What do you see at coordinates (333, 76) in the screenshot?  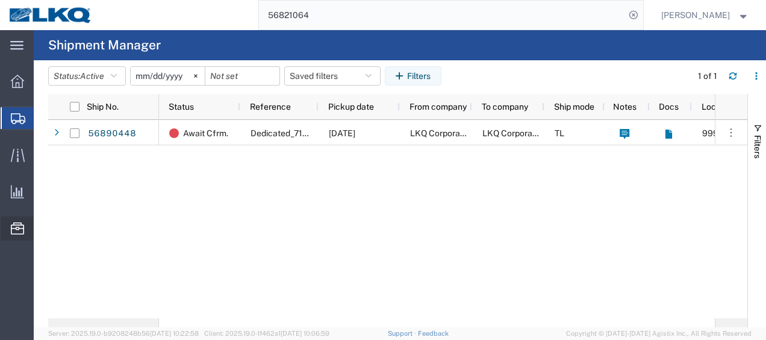 I see `button: Saved filters` at bounding box center [333, 76].